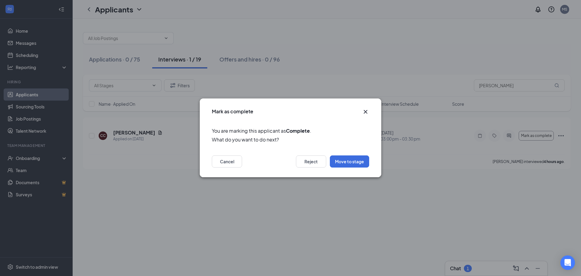 The width and height of the screenshot is (581, 276). Describe the element at coordinates (291, 130) in the screenshot. I see `span: You are marking this applicant as .` at that location.